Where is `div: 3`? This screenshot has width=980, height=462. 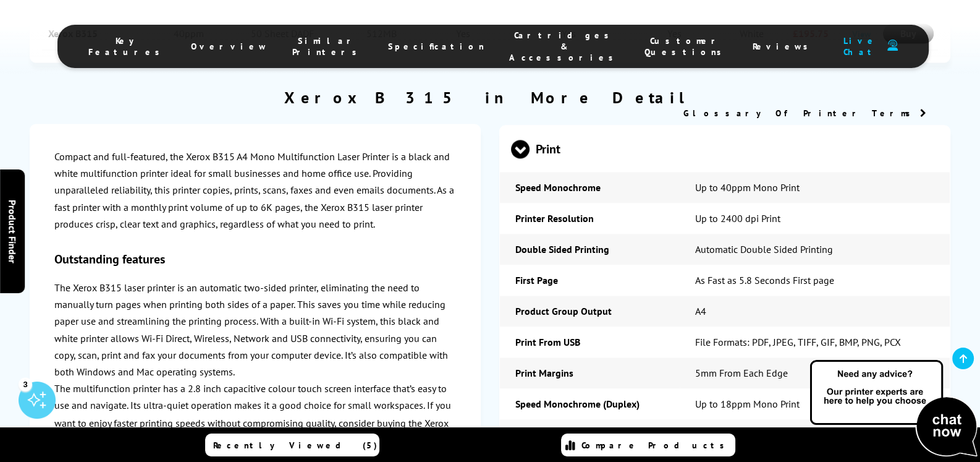 div: 3 is located at coordinates (25, 384).